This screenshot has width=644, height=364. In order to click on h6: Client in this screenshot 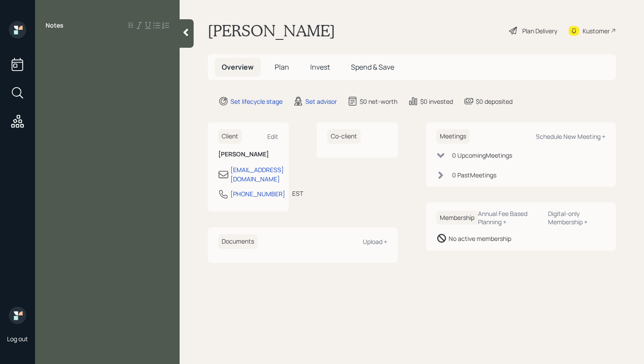, I will do `click(230, 136)`.